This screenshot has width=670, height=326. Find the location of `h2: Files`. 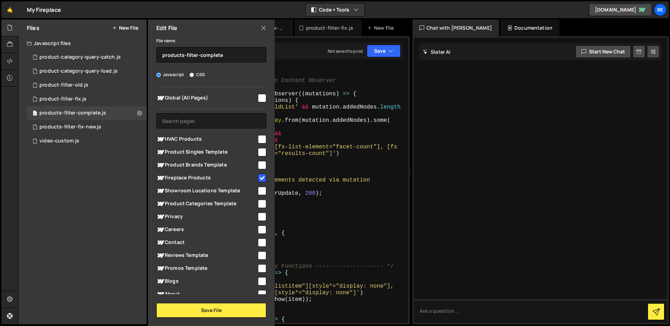

h2: Files is located at coordinates (33, 28).